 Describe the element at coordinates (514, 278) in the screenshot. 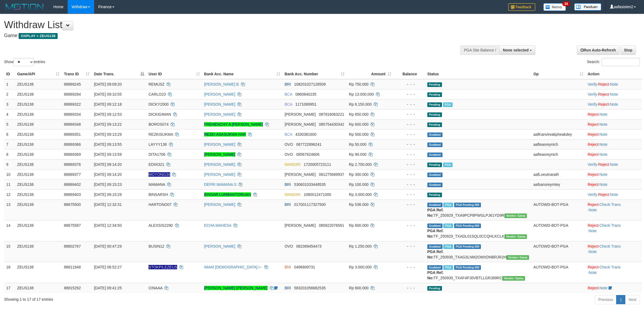

I see `span: Vendor URL: https://trx31.1velocity.biz` at that location.